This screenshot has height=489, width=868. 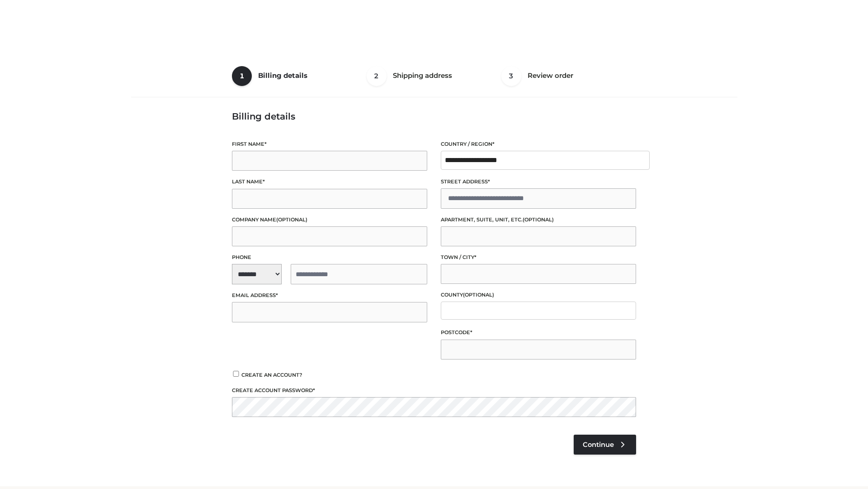 What do you see at coordinates (330, 295) in the screenshot?
I see `label: Email address` at bounding box center [330, 295].